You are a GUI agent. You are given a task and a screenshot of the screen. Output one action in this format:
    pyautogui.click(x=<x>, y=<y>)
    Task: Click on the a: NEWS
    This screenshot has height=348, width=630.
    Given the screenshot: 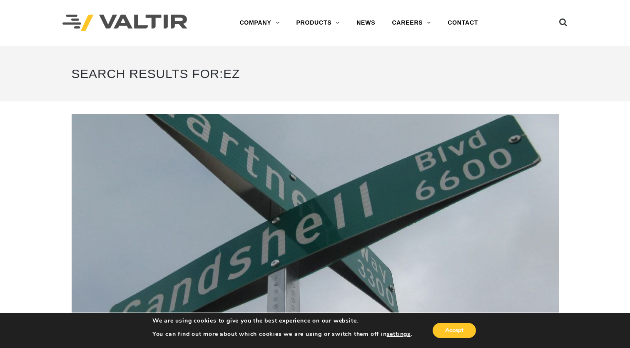 What is the action you would take?
    pyautogui.click(x=366, y=23)
    